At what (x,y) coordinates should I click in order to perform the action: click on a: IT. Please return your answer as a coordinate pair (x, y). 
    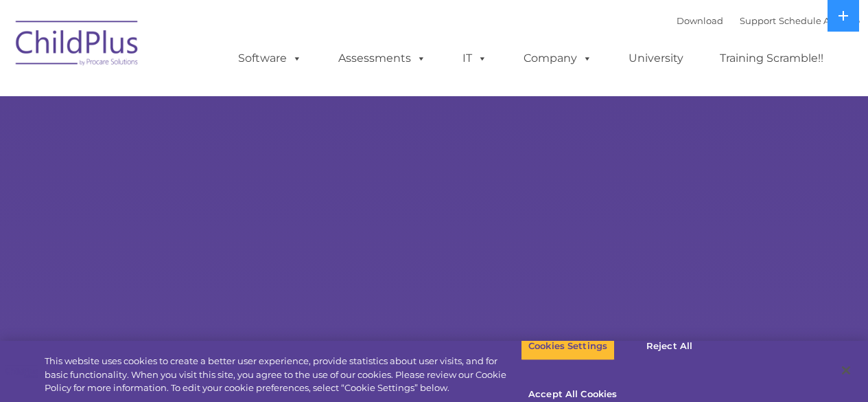
    Looking at the image, I should click on (475, 58).